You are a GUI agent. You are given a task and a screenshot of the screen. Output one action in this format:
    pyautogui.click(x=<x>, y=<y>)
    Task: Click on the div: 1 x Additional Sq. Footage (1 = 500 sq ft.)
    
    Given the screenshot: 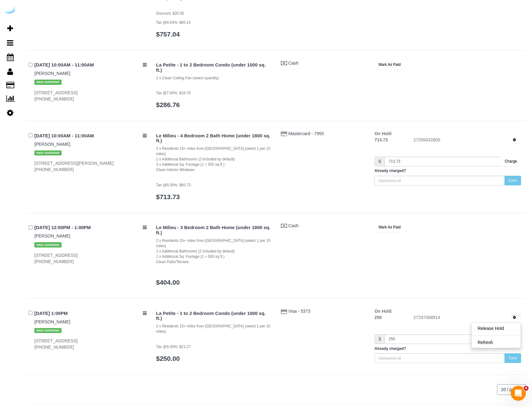 What is the action you would take?
    pyautogui.click(x=214, y=257)
    